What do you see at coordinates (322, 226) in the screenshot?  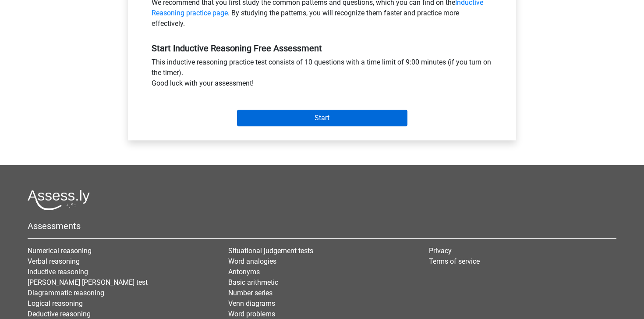 I see `h5: Assessments` at bounding box center [322, 226].